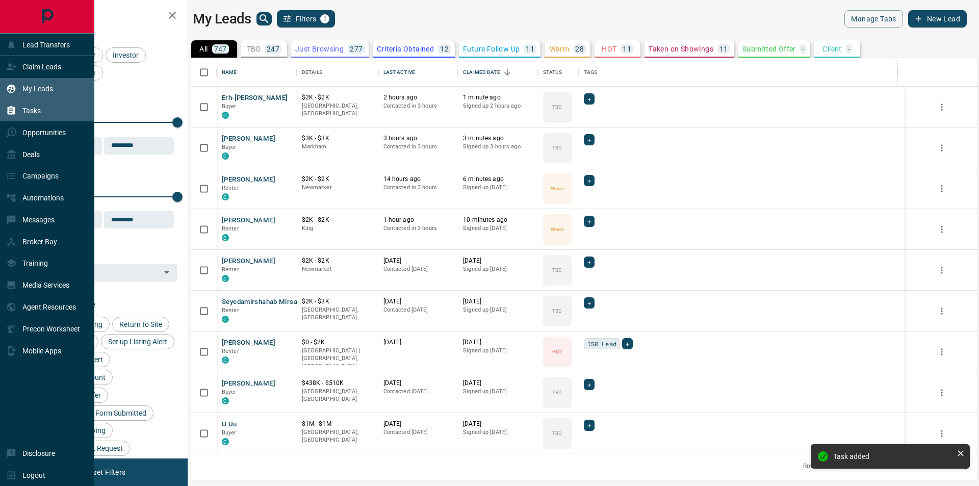  Describe the element at coordinates (893, 456) in the screenshot. I see `div: Task added` at that location.